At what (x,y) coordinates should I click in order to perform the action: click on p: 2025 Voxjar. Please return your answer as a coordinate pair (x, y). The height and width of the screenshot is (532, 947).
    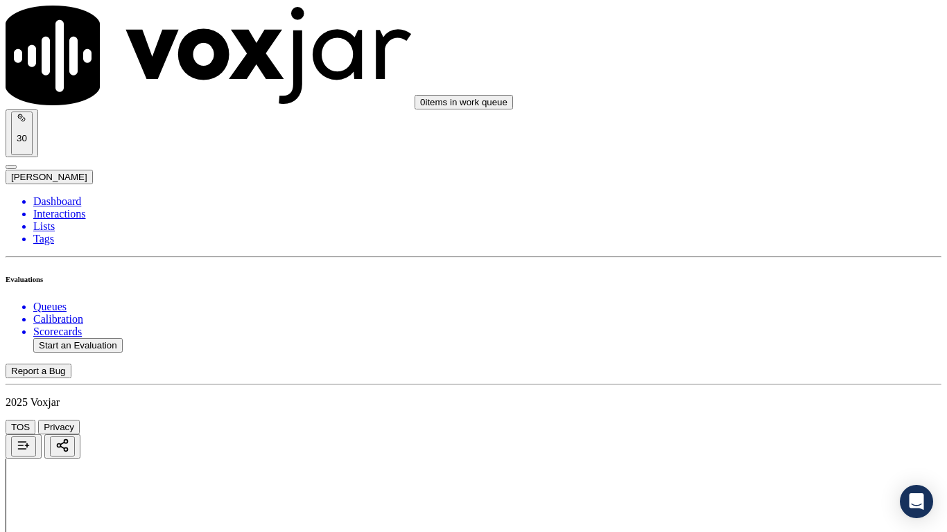
    Looking at the image, I should click on (473, 403).